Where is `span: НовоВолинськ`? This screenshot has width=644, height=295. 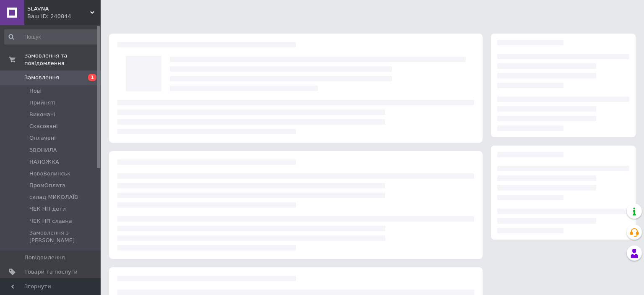
span: НовоВолинськ is located at coordinates (50, 174).